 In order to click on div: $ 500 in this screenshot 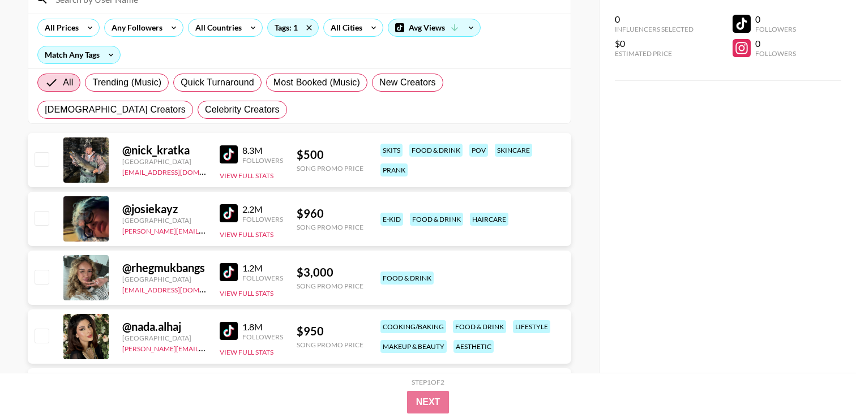, I will do `click(330, 155)`.